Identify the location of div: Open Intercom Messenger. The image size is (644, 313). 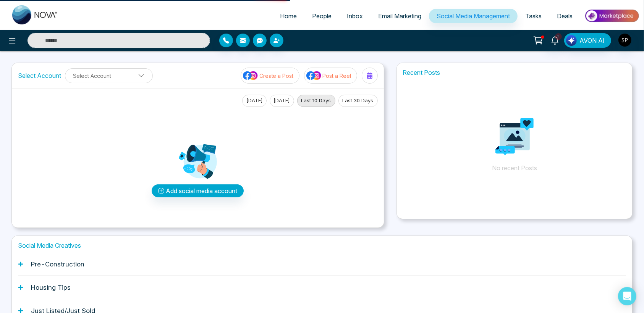
(627, 296).